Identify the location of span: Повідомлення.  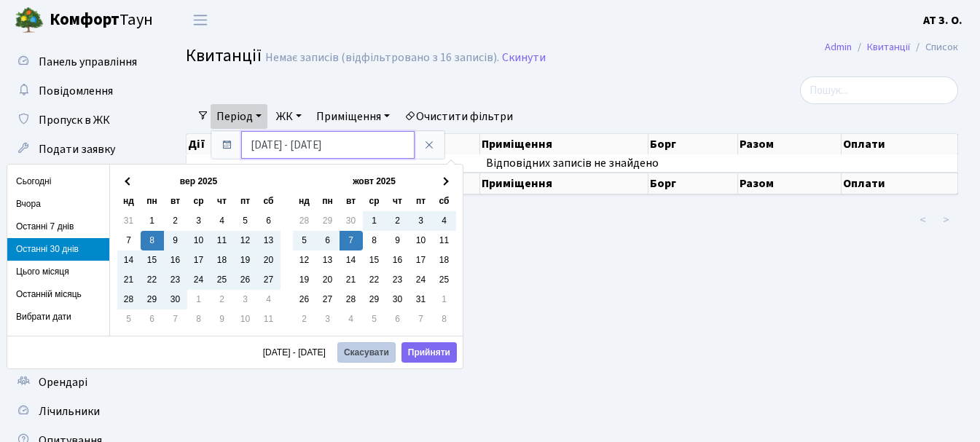
(76, 91).